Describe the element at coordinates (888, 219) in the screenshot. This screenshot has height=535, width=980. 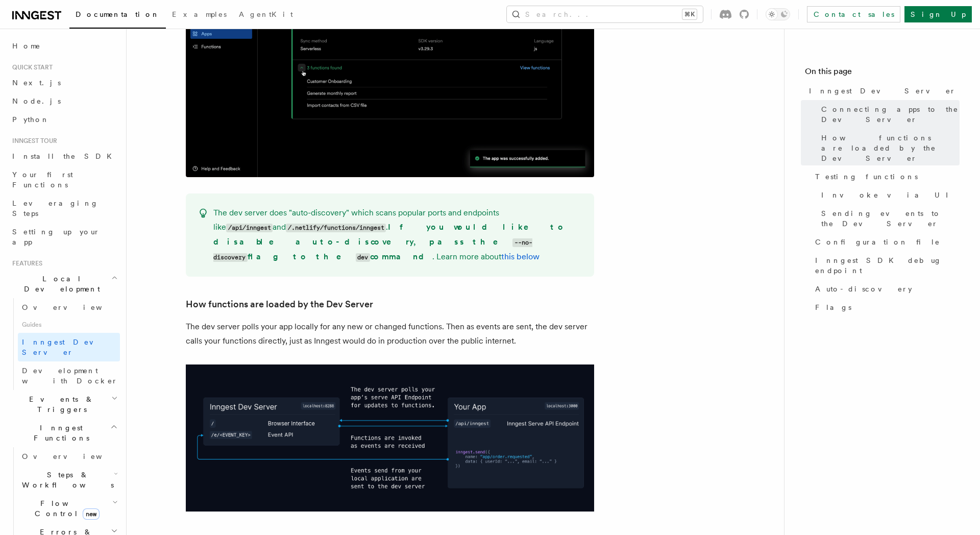
I see `a: Sending events to the Dev Server` at that location.